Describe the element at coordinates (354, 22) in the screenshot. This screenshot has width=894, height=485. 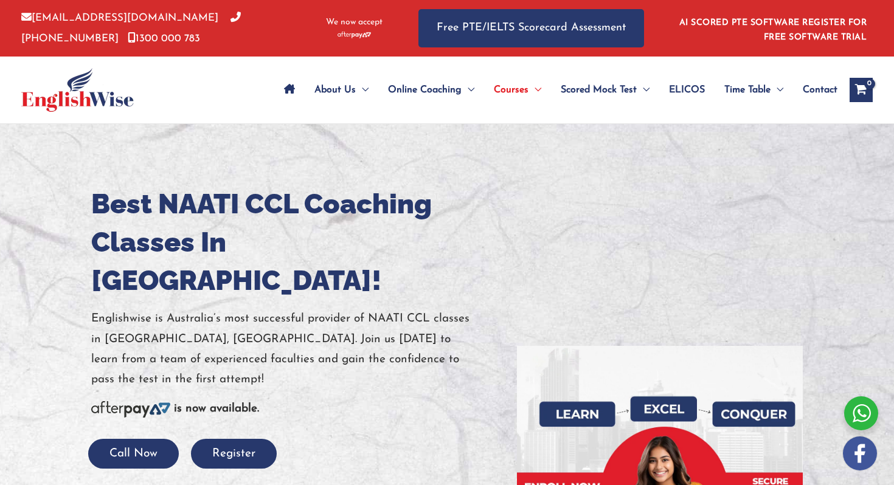
I see `span: We now accept` at that location.